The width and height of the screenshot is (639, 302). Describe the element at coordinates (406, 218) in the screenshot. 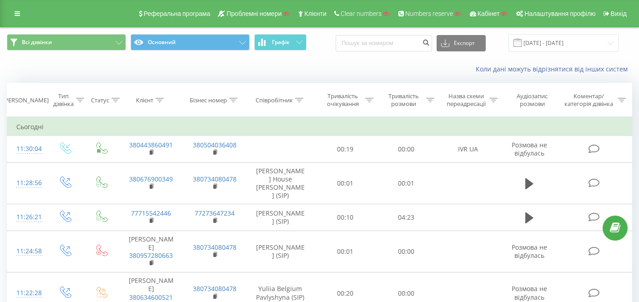

I see `td: 04:23` at that location.